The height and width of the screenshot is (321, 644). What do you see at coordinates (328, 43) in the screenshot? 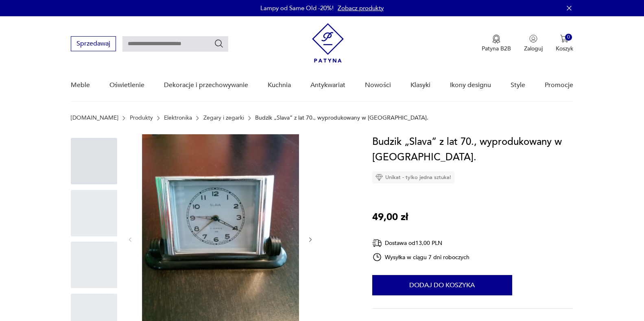
I see `img: Patyna - sklep z meblami i dekoracjami vintage` at bounding box center [328, 43].